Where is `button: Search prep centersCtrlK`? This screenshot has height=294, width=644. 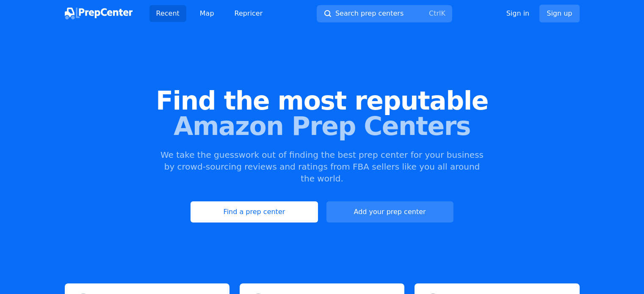
button: Search prep centersCtrlK is located at coordinates (385, 14).